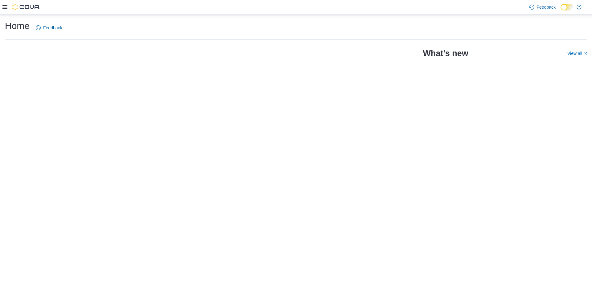 The height and width of the screenshot is (294, 592). Describe the element at coordinates (446, 53) in the screenshot. I see `h2: What's new` at that location.